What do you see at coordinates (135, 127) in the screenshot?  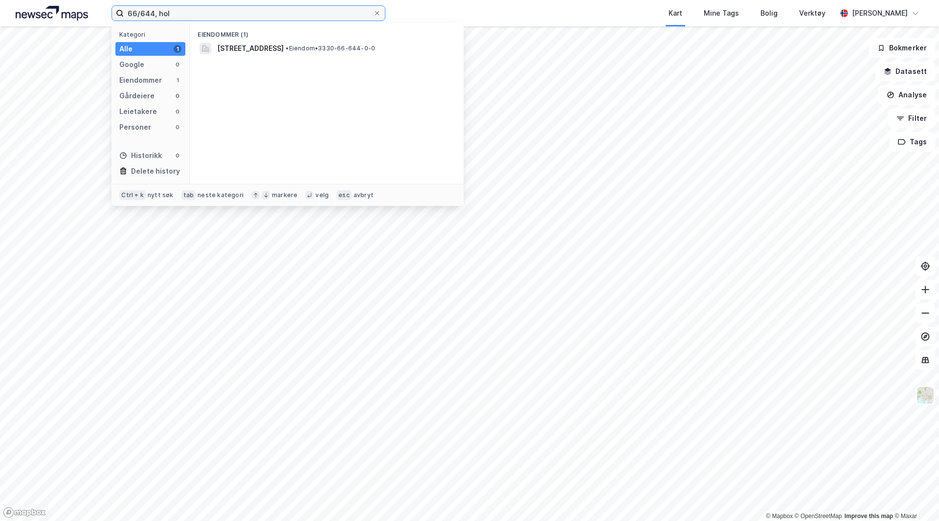 I see `div: Personer` at bounding box center [135, 127].